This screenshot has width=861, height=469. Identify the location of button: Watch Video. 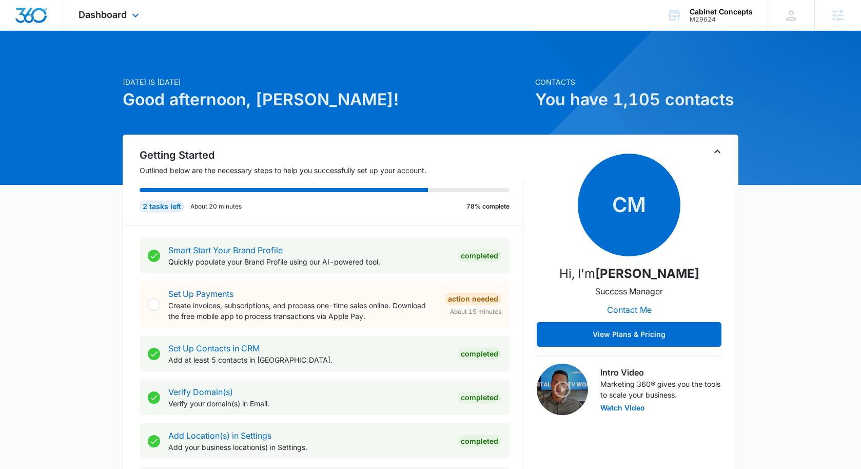
(622, 407).